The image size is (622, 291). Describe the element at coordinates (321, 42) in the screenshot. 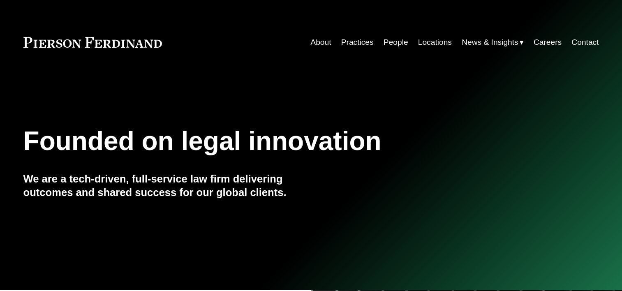

I see `a: About` at that location.